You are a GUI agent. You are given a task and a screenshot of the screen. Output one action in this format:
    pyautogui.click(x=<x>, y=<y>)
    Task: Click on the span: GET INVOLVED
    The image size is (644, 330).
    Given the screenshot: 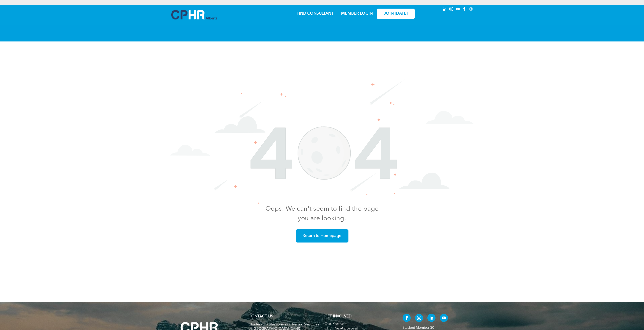 What is the action you would take?
    pyautogui.click(x=338, y=316)
    